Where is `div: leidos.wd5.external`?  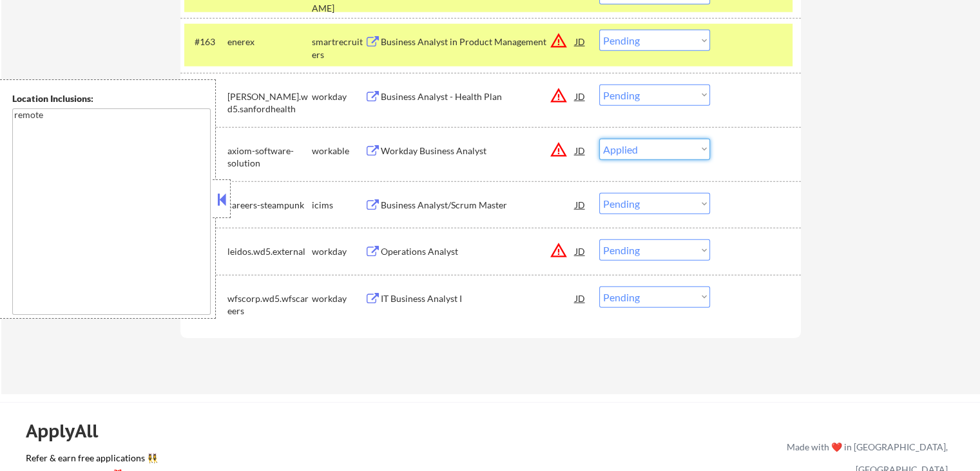 div: leidos.wd5.external is located at coordinates (269, 252).